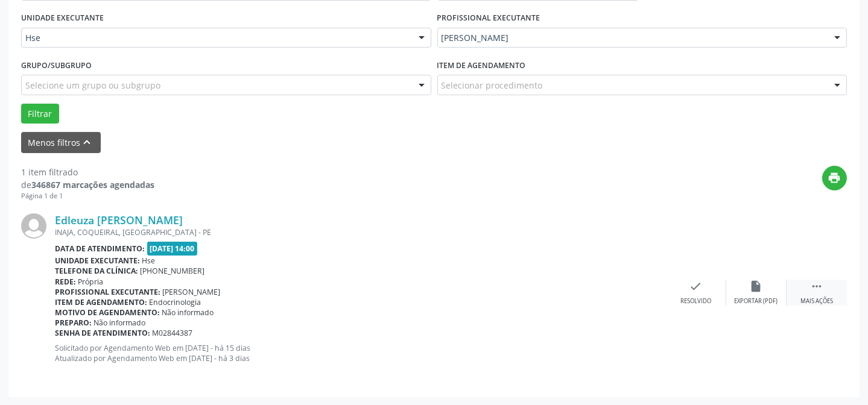 Image resolution: width=868 pixels, height=405 pixels. Describe the element at coordinates (96, 271) in the screenshot. I see `b: Telefone da clínica:` at that location.